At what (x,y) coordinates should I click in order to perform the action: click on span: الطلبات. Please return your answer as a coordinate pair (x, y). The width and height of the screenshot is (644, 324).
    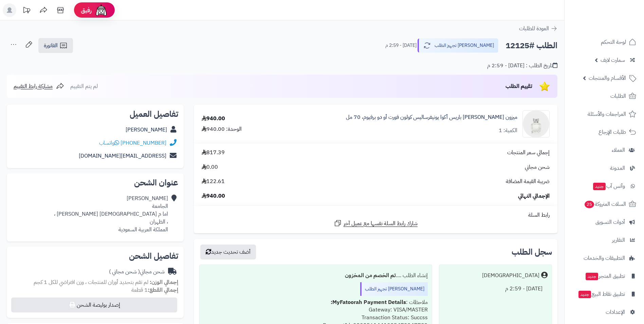
    Looking at the image, I should click on (618, 96).